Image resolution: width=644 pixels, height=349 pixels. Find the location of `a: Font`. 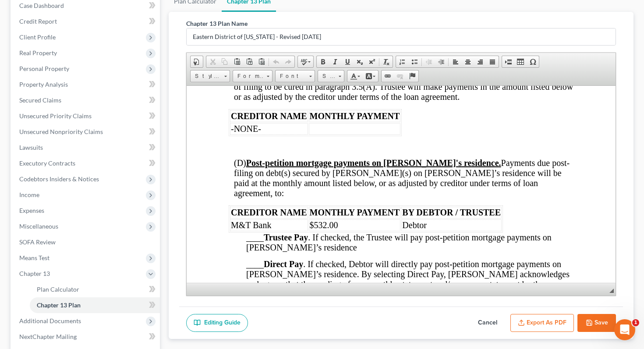

a: Font is located at coordinates (294, 76).